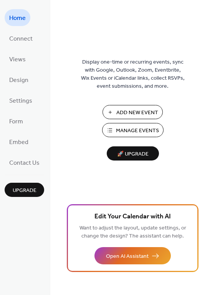 The image size is (215, 295). I want to click on span: Open AI Assistant, so click(127, 257).